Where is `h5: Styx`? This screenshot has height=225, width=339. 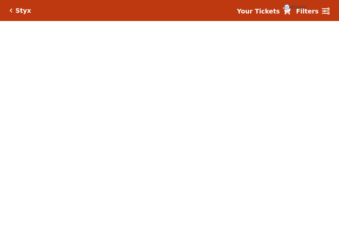
h5: Styx is located at coordinates (23, 11).